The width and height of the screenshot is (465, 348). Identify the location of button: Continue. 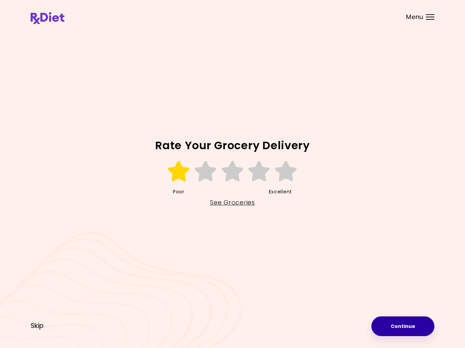
(403, 327).